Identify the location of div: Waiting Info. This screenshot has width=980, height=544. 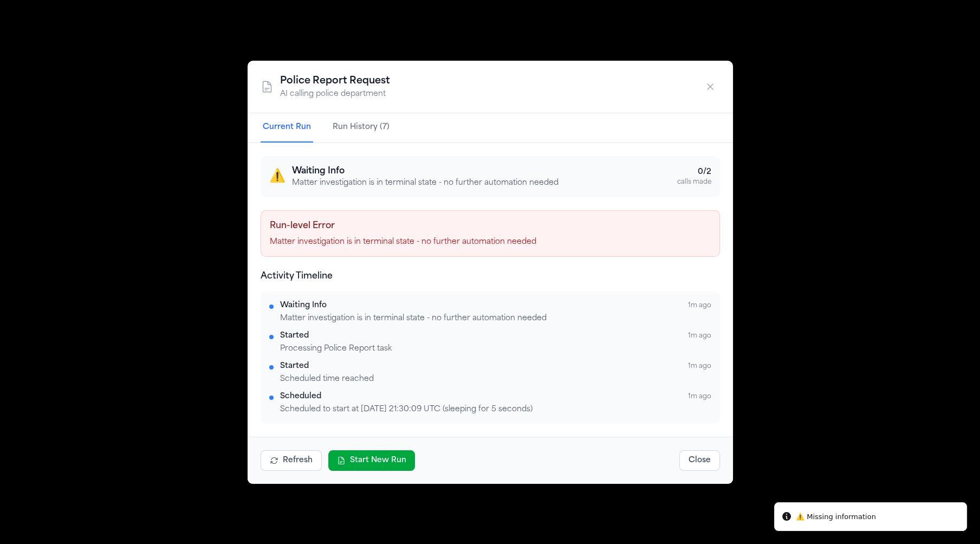
(303, 305).